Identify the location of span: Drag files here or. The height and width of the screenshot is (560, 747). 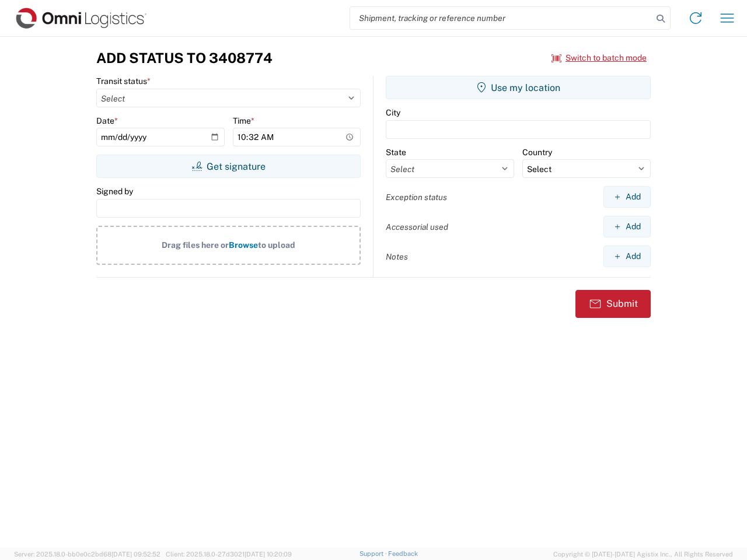
(195, 245).